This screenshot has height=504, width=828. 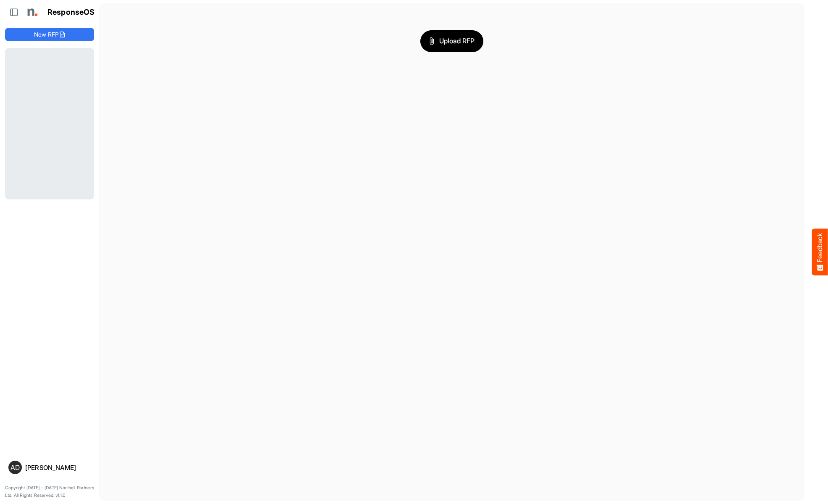 What do you see at coordinates (49, 35) in the screenshot?
I see `button: New RFP` at bounding box center [49, 35].